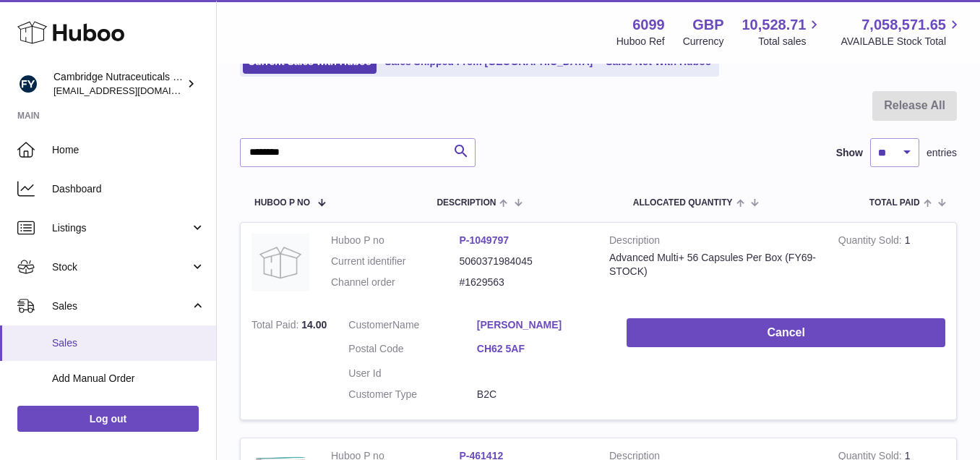  What do you see at coordinates (314, 325) in the screenshot?
I see `span: 14.00` at bounding box center [314, 325].